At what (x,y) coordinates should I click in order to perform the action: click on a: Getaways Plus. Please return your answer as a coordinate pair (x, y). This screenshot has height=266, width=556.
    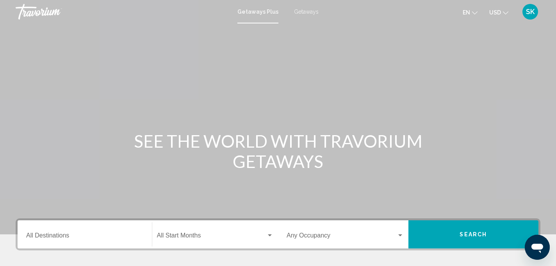
    Looking at the image, I should click on (258, 12).